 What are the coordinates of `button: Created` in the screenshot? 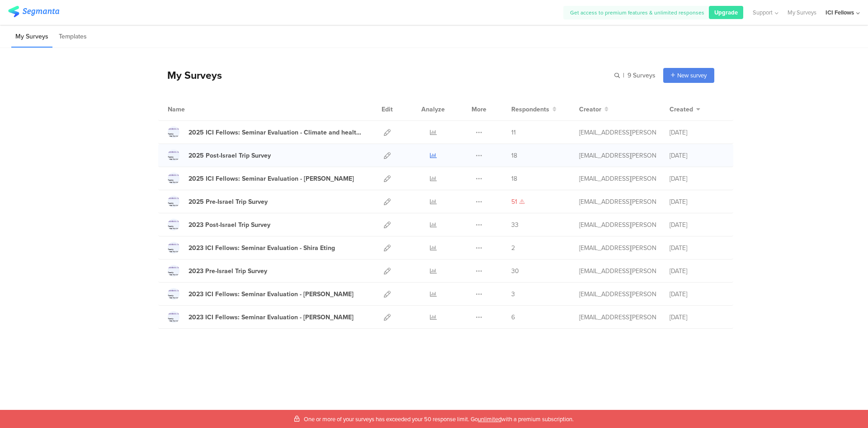 It's located at (685, 109).